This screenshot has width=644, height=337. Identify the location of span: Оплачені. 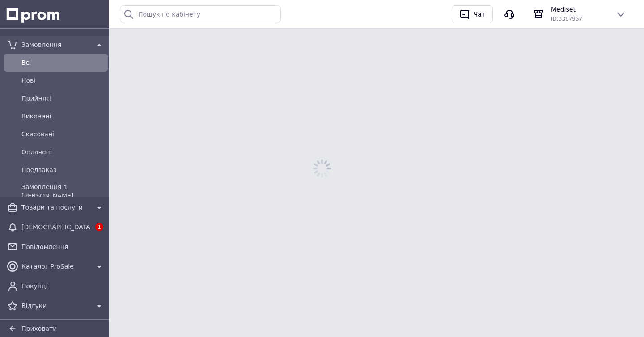
(64, 152).